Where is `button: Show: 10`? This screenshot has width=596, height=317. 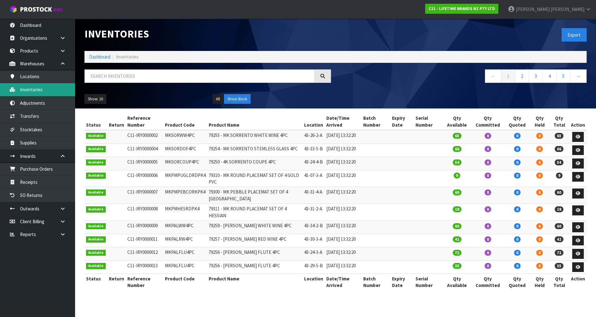 button: Show: 10 is located at coordinates (95, 99).